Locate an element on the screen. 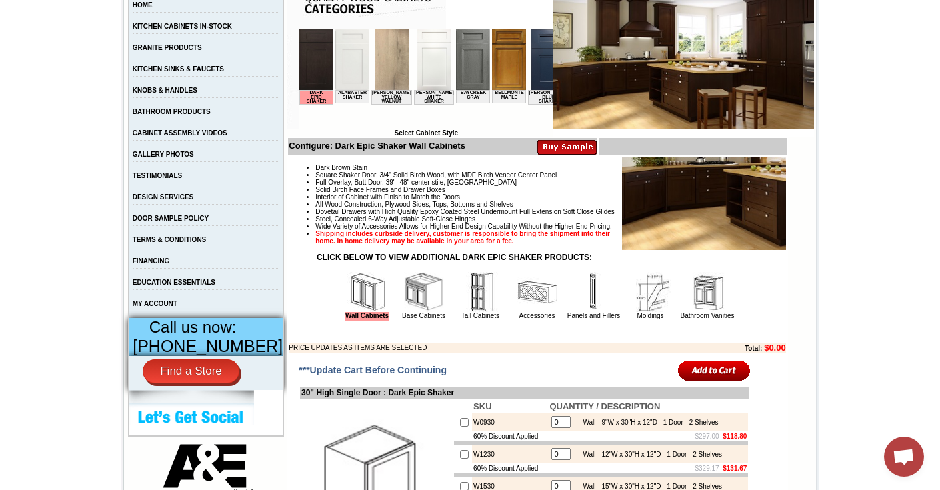 The height and width of the screenshot is (490, 940). img: Tall Cabinets is located at coordinates (481, 292).